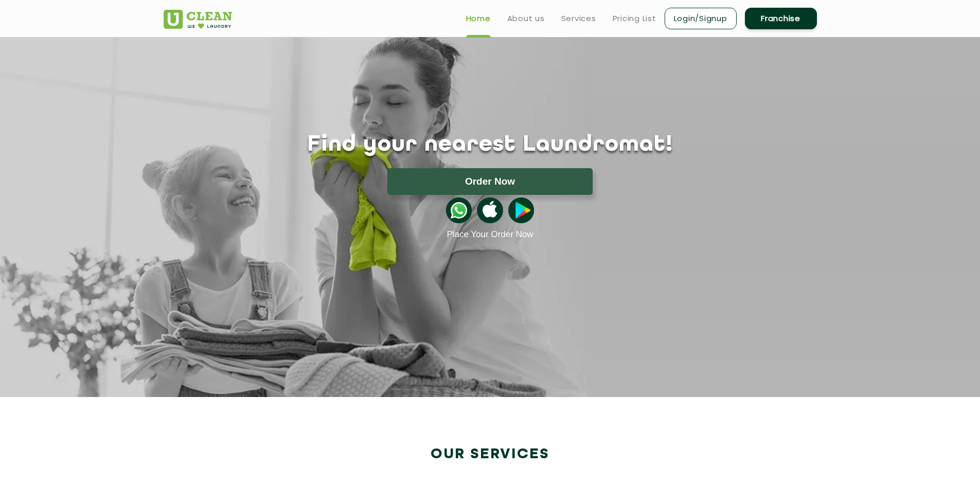 The height and width of the screenshot is (486, 980). What do you see at coordinates (490, 210) in the screenshot?
I see `img: apple-icon.png` at bounding box center [490, 210].